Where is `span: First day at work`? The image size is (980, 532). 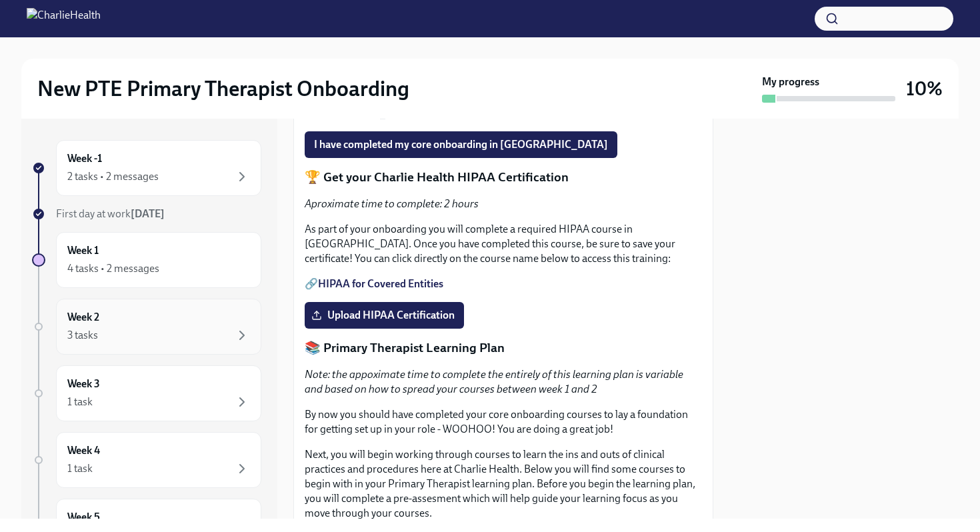 span: First day at work is located at coordinates (110, 213).